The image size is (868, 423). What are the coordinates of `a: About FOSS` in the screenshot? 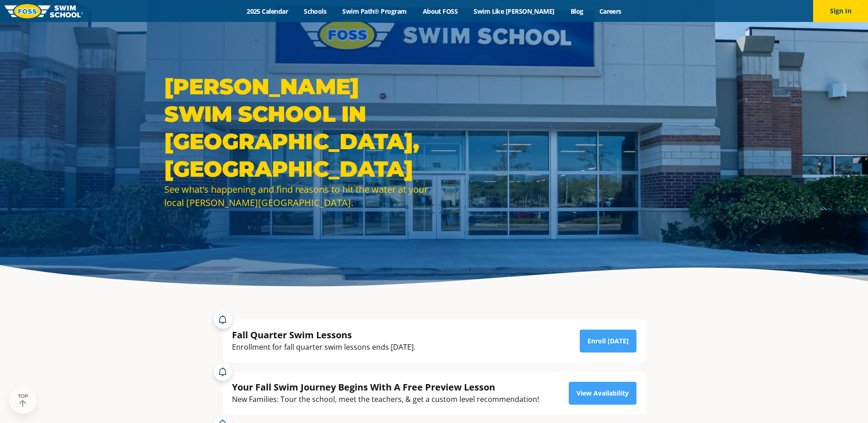 It's located at (440, 11).